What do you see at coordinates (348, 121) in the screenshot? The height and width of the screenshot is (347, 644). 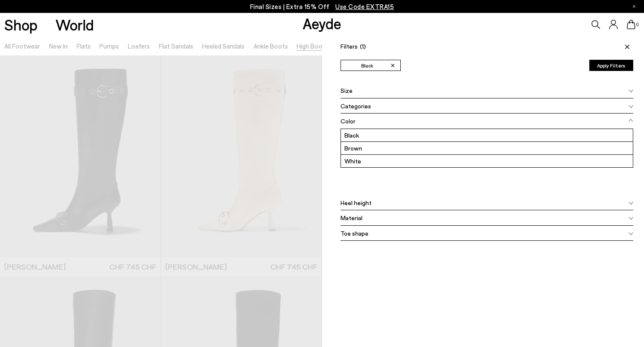 I see `span: Color` at bounding box center [348, 121].